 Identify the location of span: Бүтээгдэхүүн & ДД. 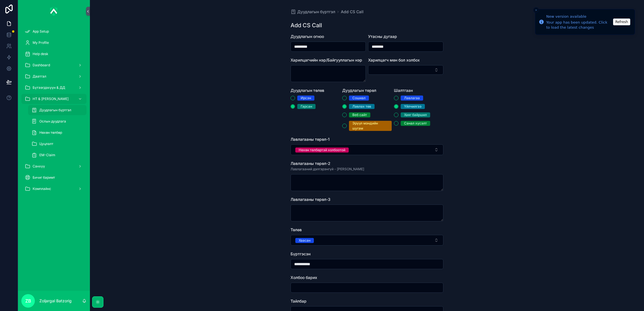
(49, 88).